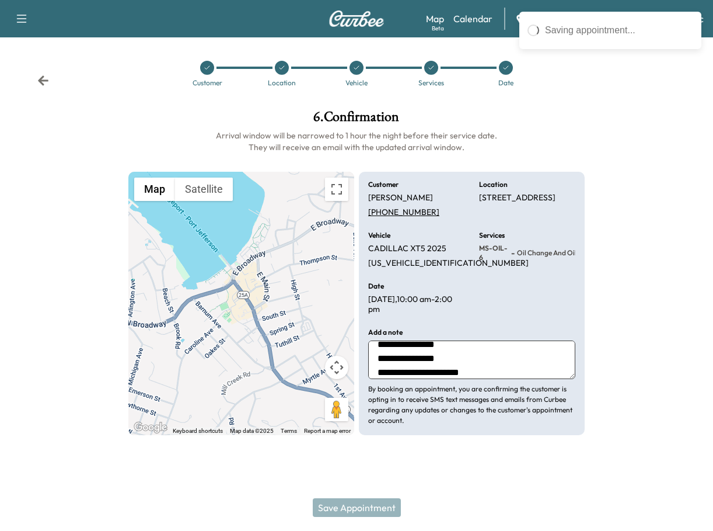 The height and width of the screenshot is (531, 713). What do you see at coordinates (282, 83) in the screenshot?
I see `div: Location` at bounding box center [282, 83].